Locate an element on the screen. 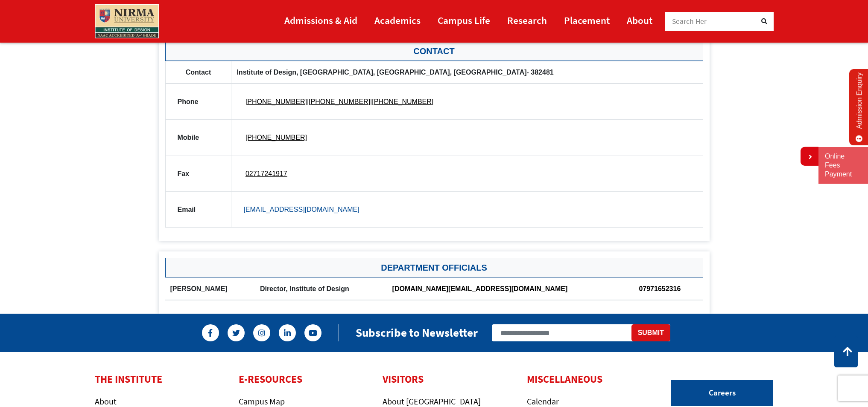  a: Calendar is located at coordinates (542, 401).